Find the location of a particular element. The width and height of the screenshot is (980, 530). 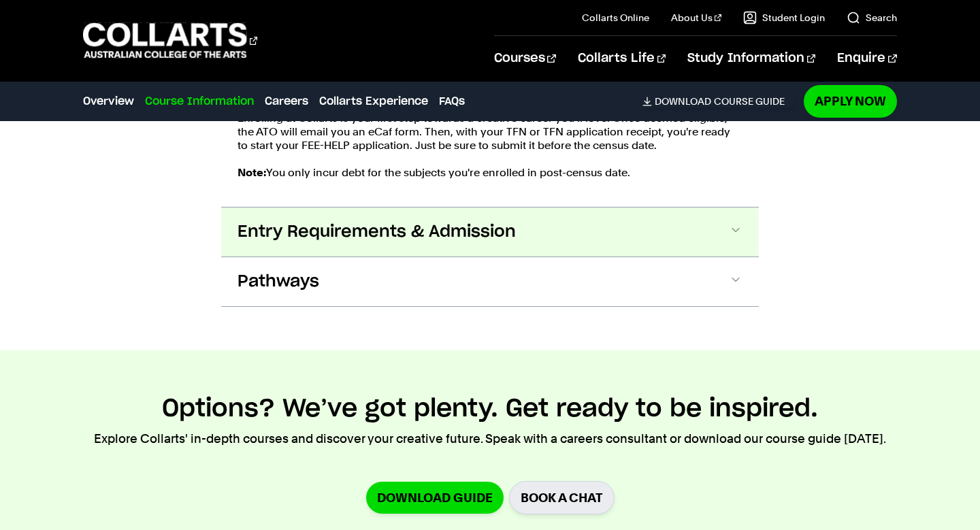

a: Study Information is located at coordinates (751, 58).